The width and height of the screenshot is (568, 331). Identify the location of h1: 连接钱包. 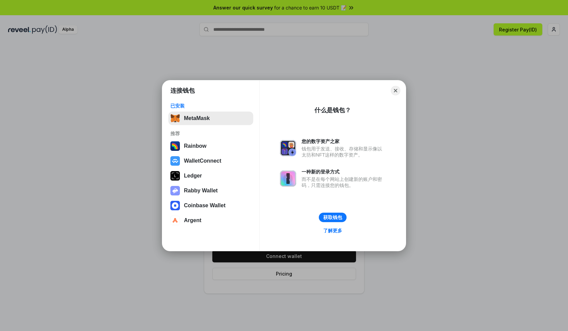
(183, 91).